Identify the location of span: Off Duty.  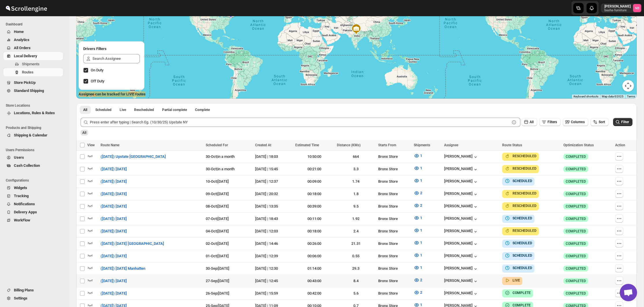
(98, 81).